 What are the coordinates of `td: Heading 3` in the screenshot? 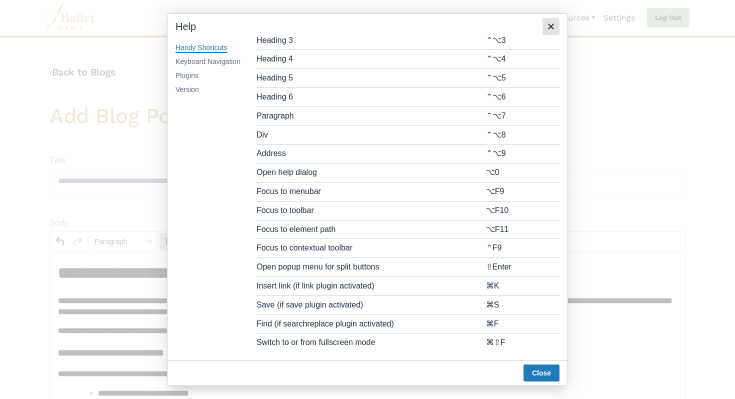 It's located at (371, 41).